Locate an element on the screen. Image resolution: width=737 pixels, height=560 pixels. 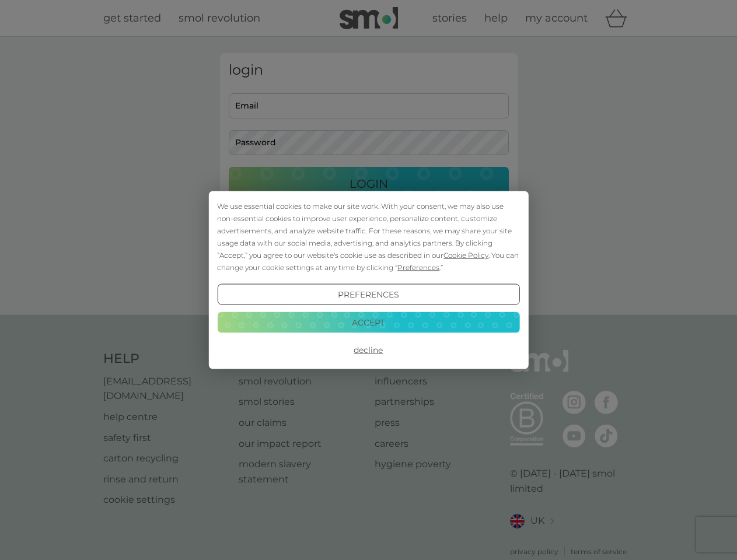
div: We use essential cookies to make our site work. With your consent, we may also use non-essential ... is located at coordinates (368, 236).